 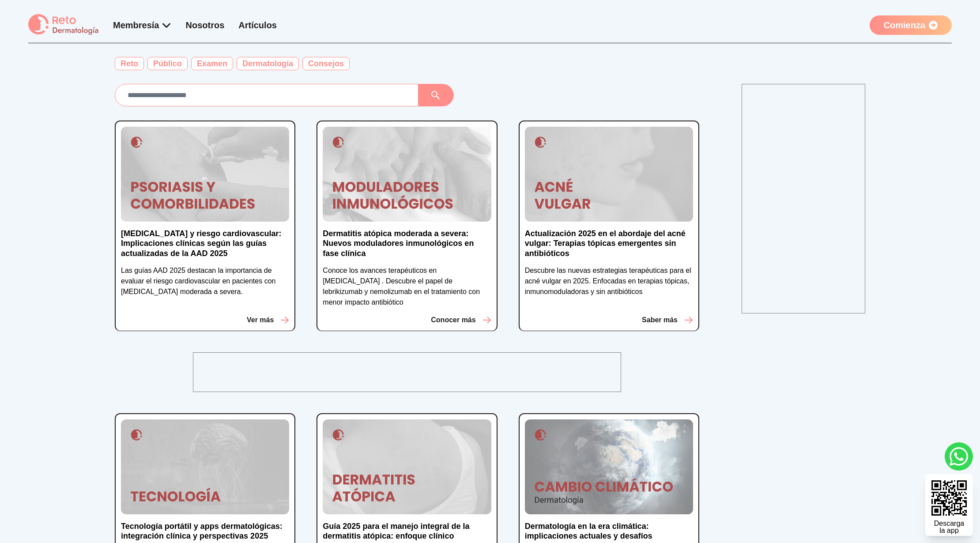 I want to click on p: Dermatitis atópica moderada a severa: Nuevos moduladores inmunológicos en fase clínica, so click(x=407, y=244).